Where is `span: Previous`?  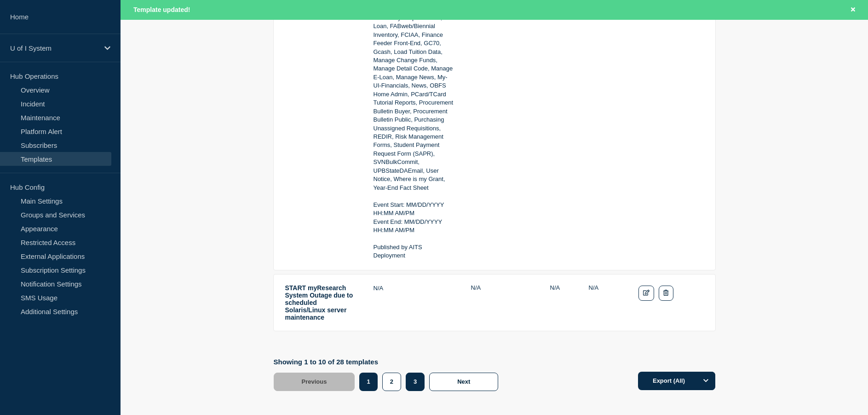 span: Previous is located at coordinates (314, 381).